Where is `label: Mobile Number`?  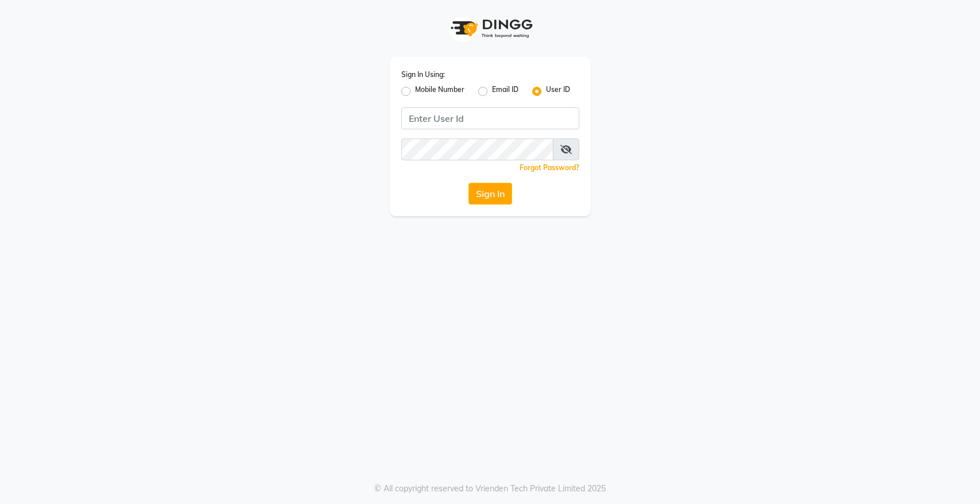
label: Mobile Number is located at coordinates (440, 91).